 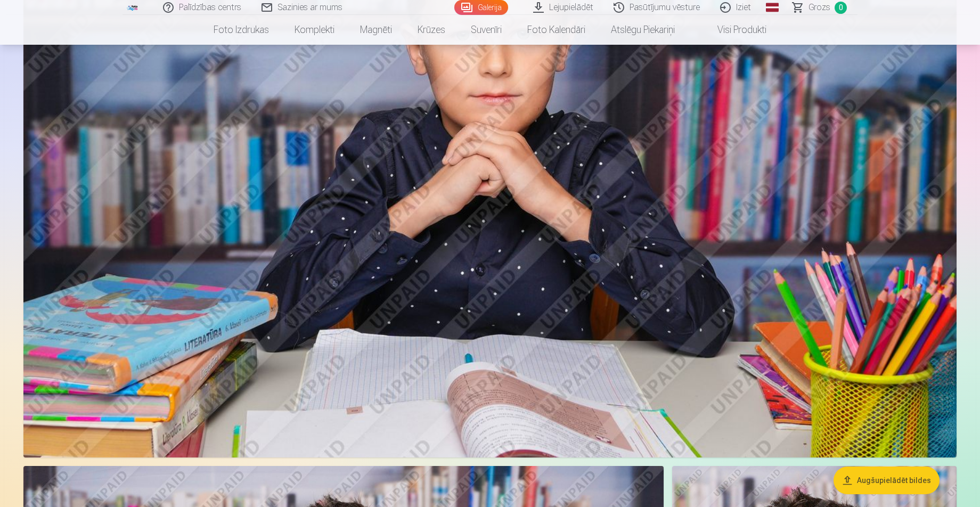 What do you see at coordinates (376, 30) in the screenshot?
I see `a: Magnēti` at bounding box center [376, 30].